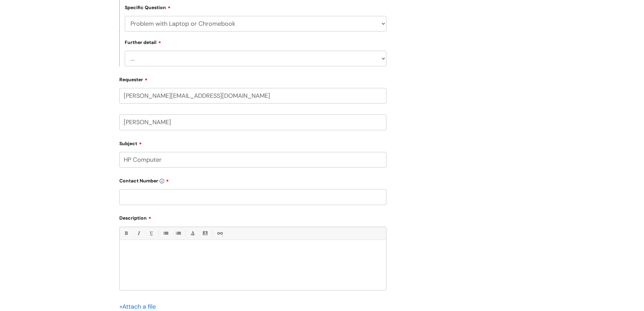  Describe the element at coordinates (126, 233) in the screenshot. I see `a: Bold (Ctrl-B)` at that location.